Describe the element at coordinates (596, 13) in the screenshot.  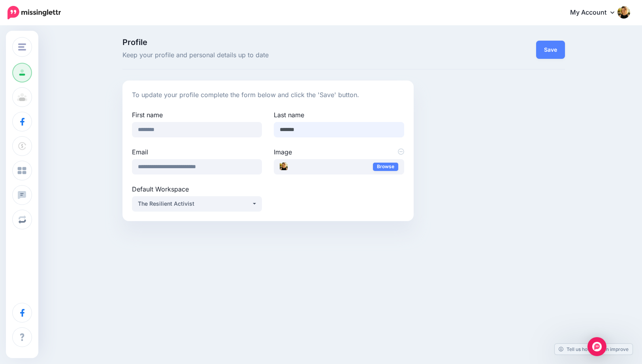
I see `a: My Account` at that location.